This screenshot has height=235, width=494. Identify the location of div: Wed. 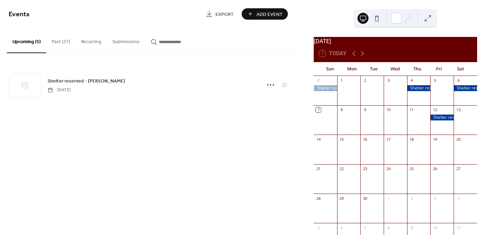
(395, 69).